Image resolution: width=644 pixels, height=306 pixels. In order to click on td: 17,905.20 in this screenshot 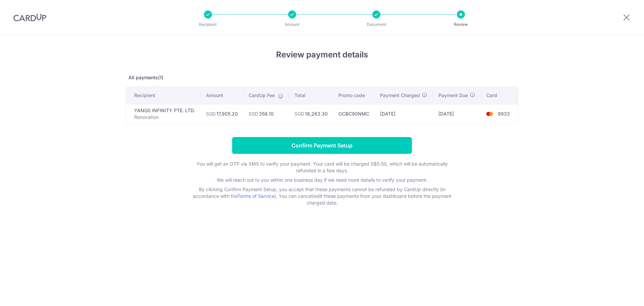, I will do `click(222, 114)`.